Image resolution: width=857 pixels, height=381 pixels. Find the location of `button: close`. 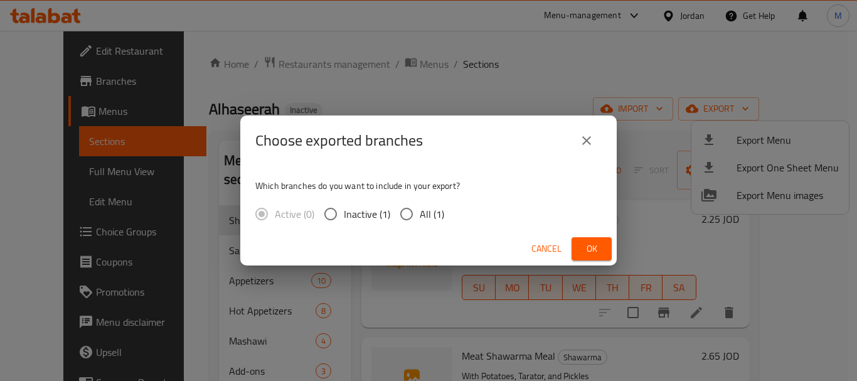

button: close is located at coordinates (586, 140).